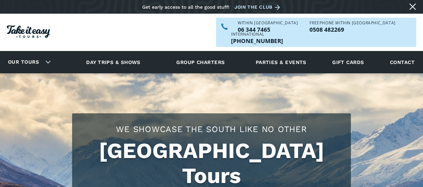  Describe the element at coordinates (185, 7) in the screenshot. I see `div: Get early access to all the good stuff!` at that location.